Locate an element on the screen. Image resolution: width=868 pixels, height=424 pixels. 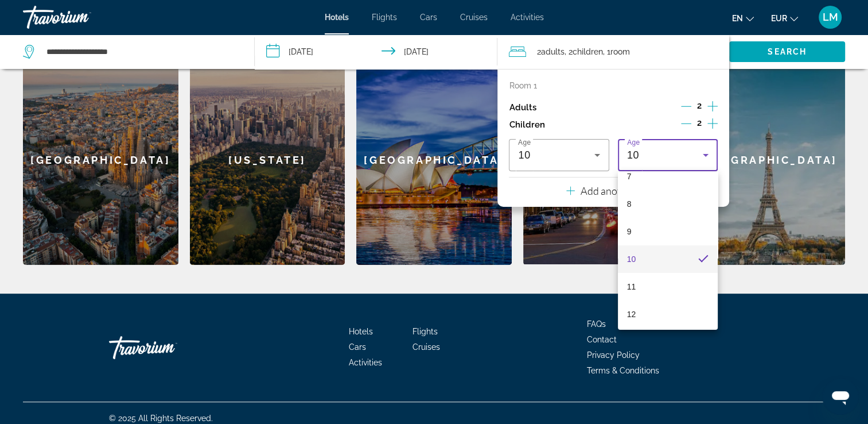
mat-option: 12 years old is located at coordinates (668, 314).